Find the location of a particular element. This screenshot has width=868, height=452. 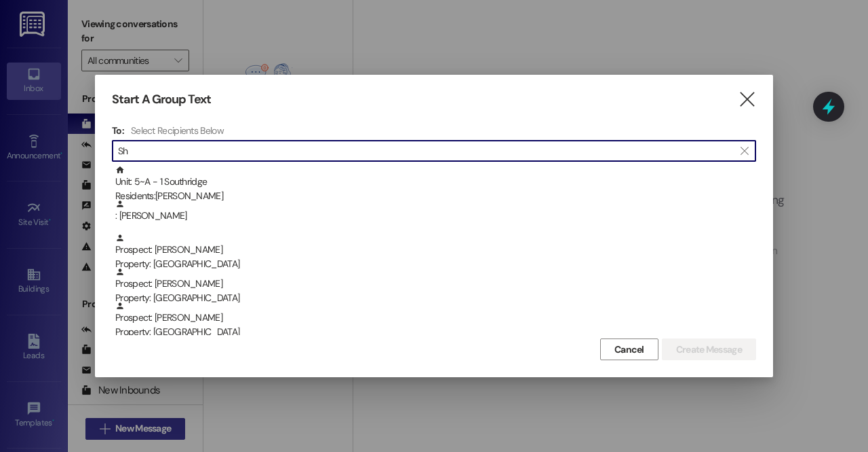

h3: To: is located at coordinates (118, 130).